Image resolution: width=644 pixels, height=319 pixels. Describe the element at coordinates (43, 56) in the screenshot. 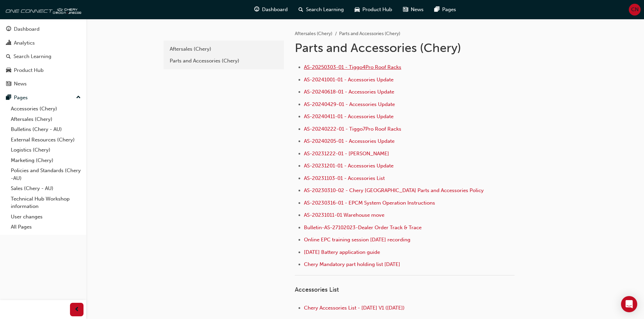

I see `a: Search Learning` at that location.